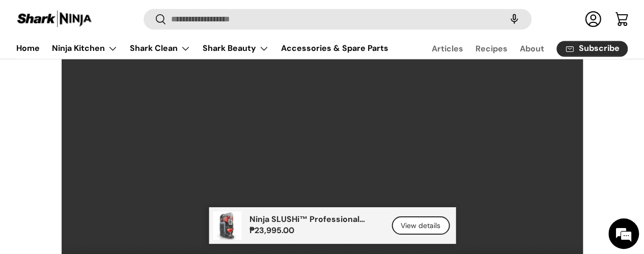 This screenshot has width=644, height=254. I want to click on span: We are offline. Please leave us a message., so click(99, 119).